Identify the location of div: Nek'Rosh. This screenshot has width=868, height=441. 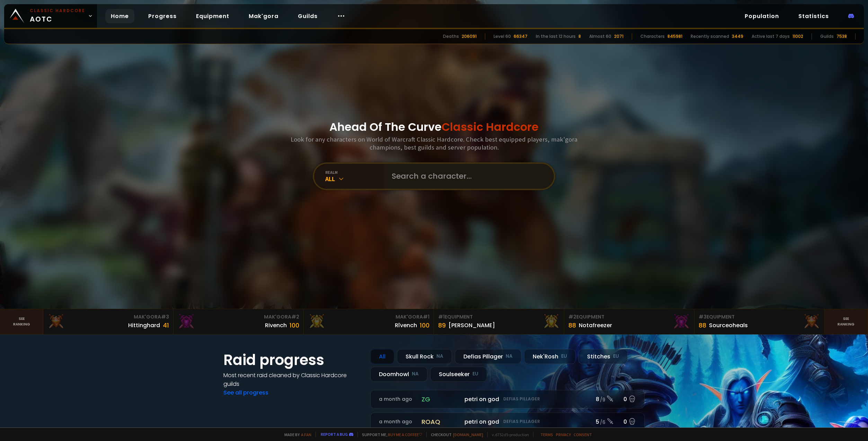
(550, 356).